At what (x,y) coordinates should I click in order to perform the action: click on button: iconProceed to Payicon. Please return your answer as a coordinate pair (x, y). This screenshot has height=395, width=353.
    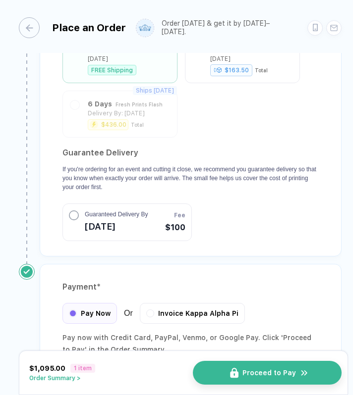
    Looking at the image, I should click on (267, 373).